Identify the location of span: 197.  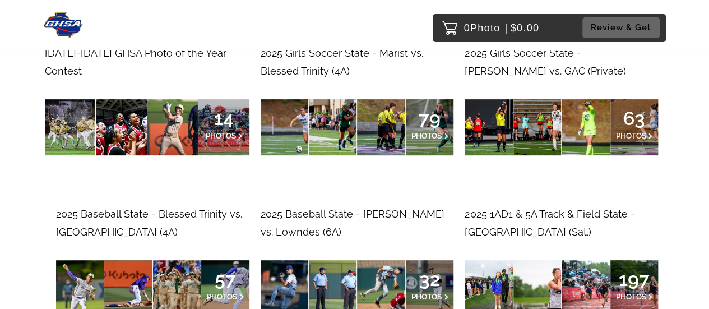
(634, 279).